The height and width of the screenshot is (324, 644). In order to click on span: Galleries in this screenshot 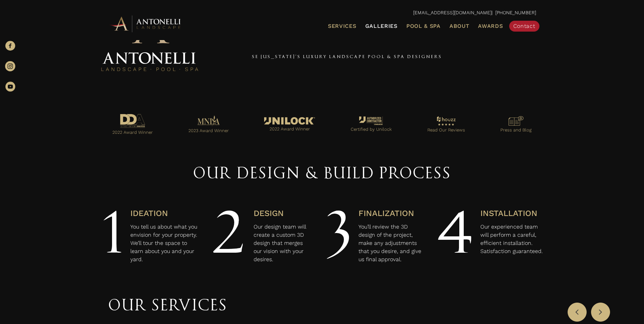, I will do `click(382, 26)`.